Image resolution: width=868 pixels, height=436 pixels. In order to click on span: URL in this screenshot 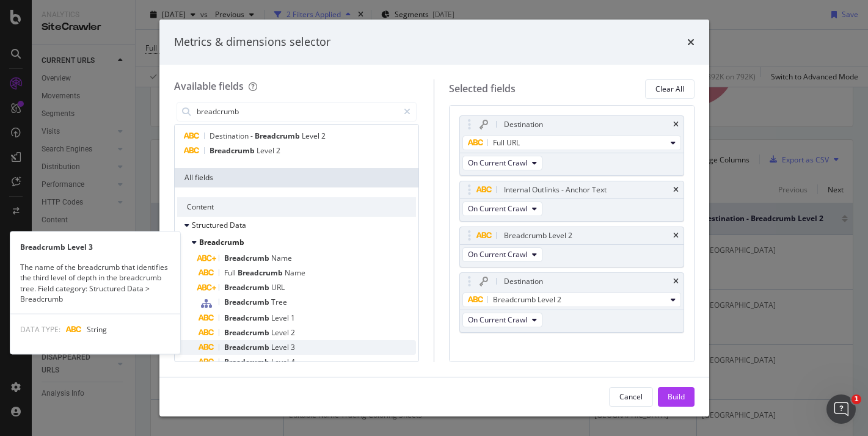, I will do `click(278, 287)`.